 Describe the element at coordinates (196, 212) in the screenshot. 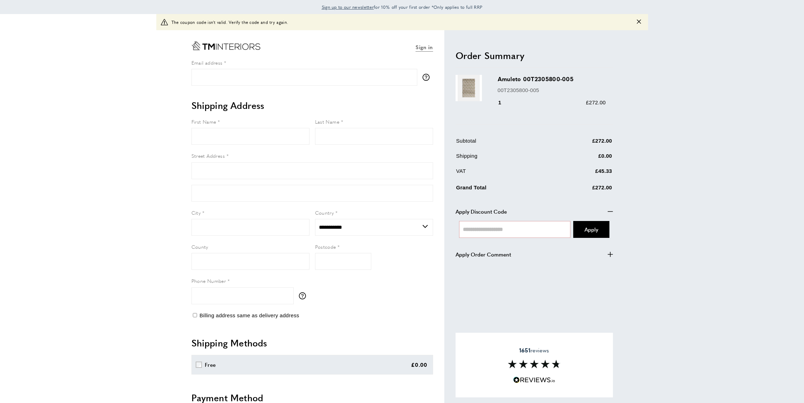

I see `span: City` at that location.